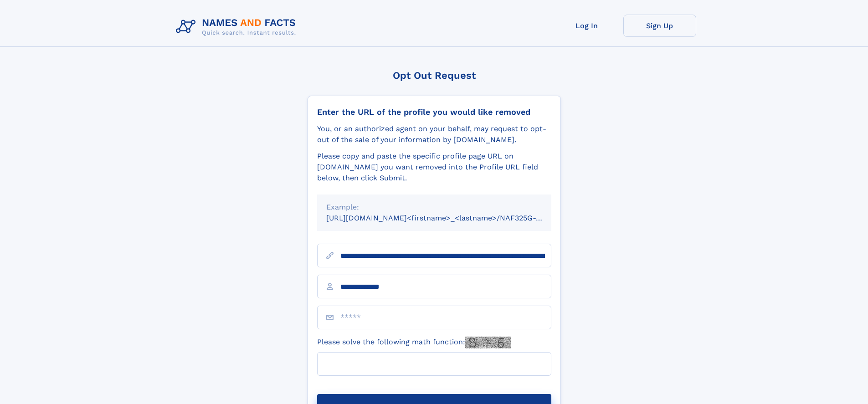 Image resolution: width=868 pixels, height=404 pixels. I want to click on div: Enter the URL of the profile you would like removed, so click(434, 112).